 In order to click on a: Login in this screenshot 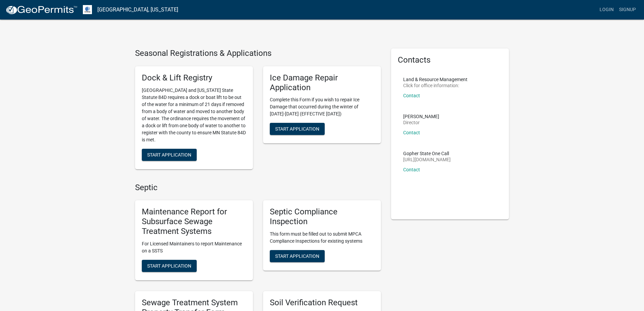, I will do `click(607, 9)`.